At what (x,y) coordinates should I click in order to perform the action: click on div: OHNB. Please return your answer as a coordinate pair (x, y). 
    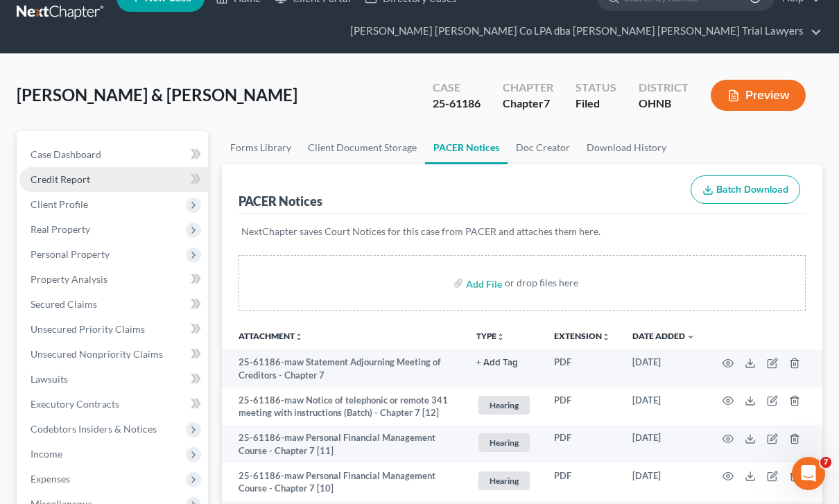
    Looking at the image, I should click on (663, 103).